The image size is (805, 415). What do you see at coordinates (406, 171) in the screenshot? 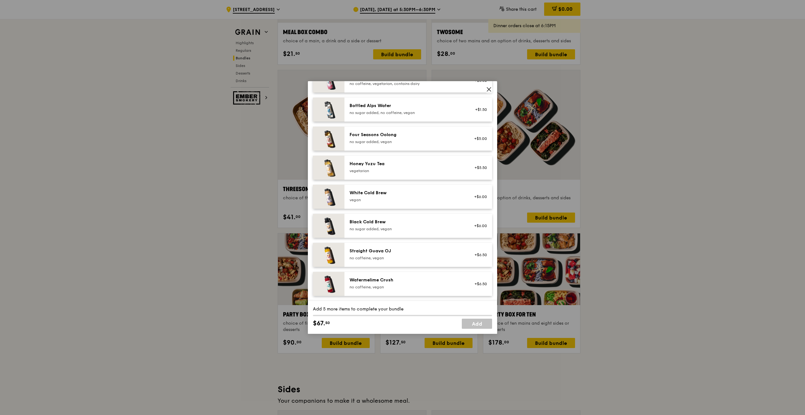
I see `div: vegetarian` at bounding box center [406, 171].